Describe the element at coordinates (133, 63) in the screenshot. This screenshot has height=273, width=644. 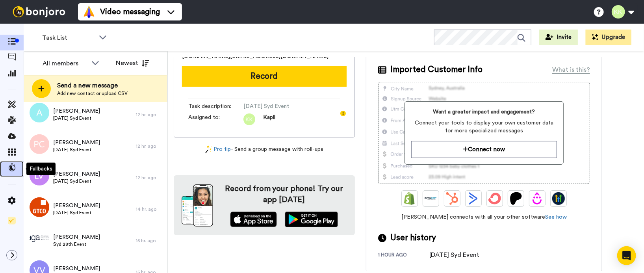
I see `button: Newest` at that location.